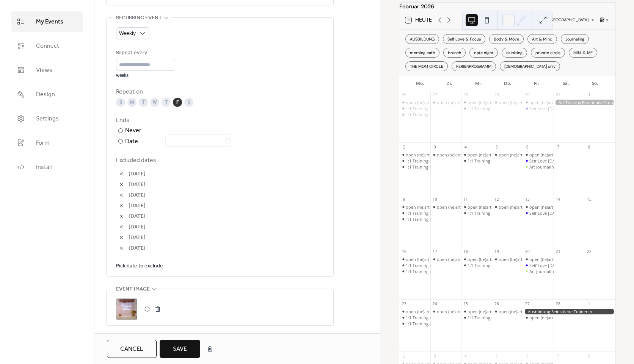  I want to click on div: Never, so click(133, 131).